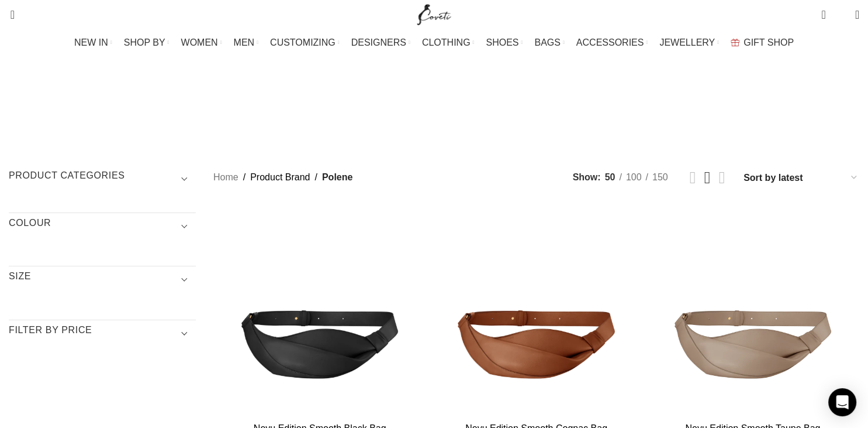 This screenshot has width=868, height=428. What do you see at coordinates (199, 42) in the screenshot?
I see `span: WOMEN` at bounding box center [199, 42].